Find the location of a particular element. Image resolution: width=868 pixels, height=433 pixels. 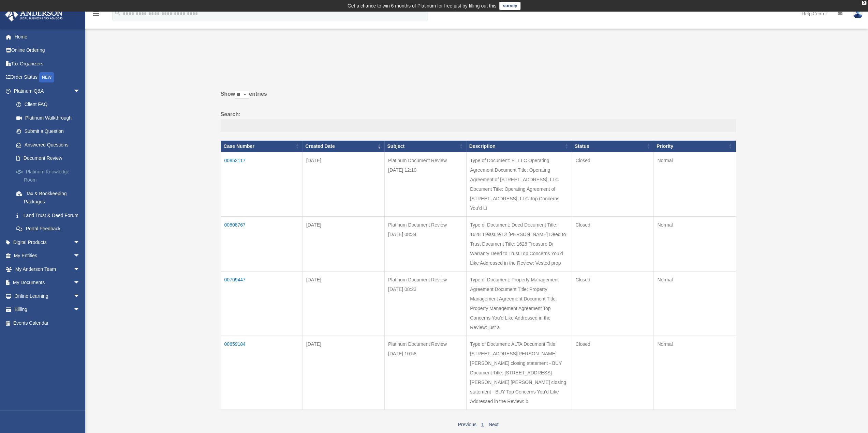

td: 00852117 is located at coordinates (262, 184).